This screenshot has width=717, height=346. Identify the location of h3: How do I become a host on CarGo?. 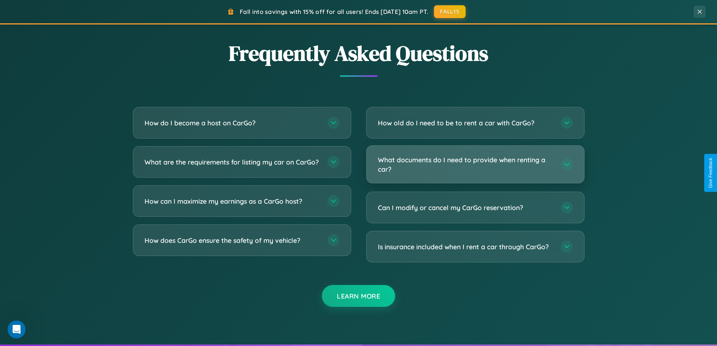
(232, 123).